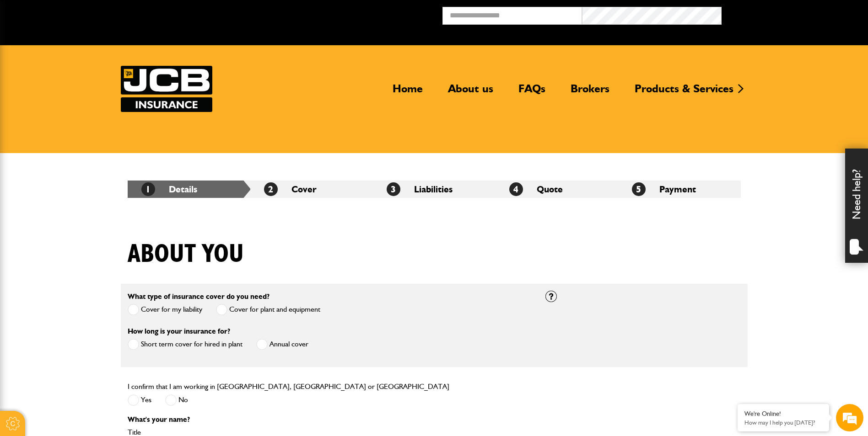 The width and height of the screenshot is (868, 436). I want to click on p: How may I help you today?, so click(783, 422).